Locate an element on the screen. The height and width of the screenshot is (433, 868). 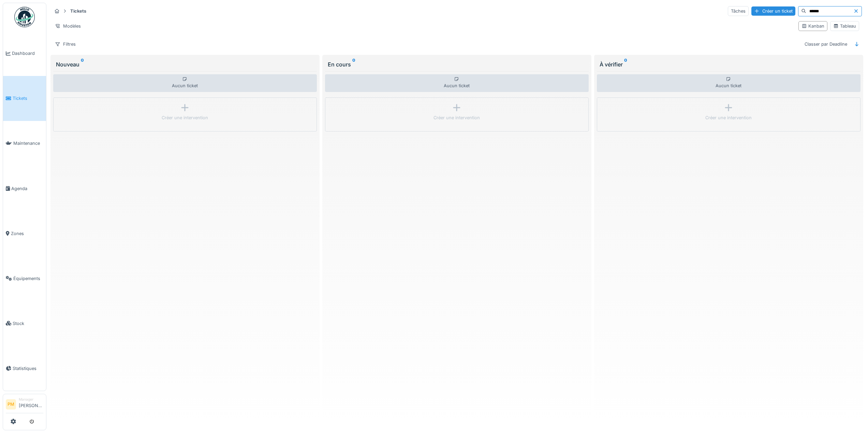
a: Maintenance is located at coordinates (25, 143).